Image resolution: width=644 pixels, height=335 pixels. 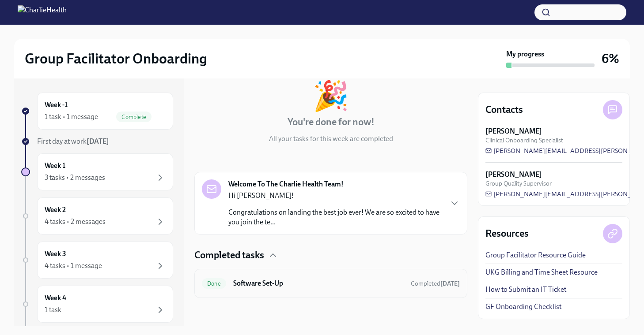 What do you see at coordinates (75, 178) in the screenshot?
I see `div: 3 tasks • 2 messages` at bounding box center [75, 178].